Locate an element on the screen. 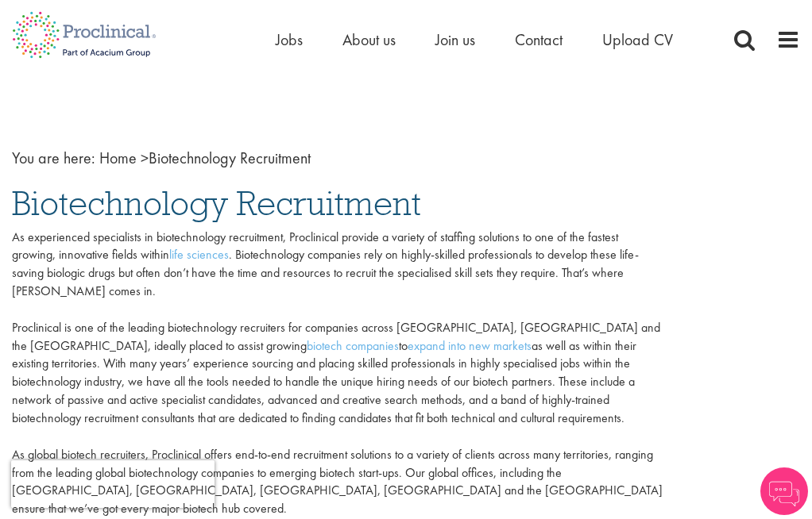  a: breadcrumb link to Home is located at coordinates (117, 158).